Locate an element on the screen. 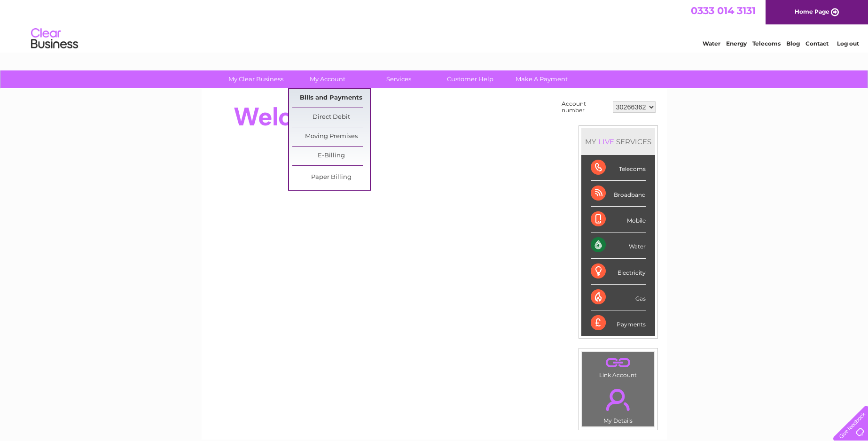  a: Telecoms is located at coordinates (767, 43).